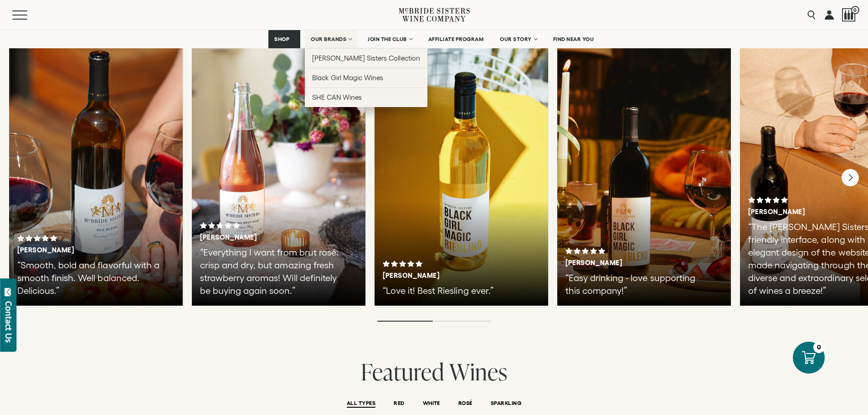 The width and height of the screenshot is (868, 415). Describe the element at coordinates (574, 39) in the screenshot. I see `span: FIND NEAR YOU` at that location.